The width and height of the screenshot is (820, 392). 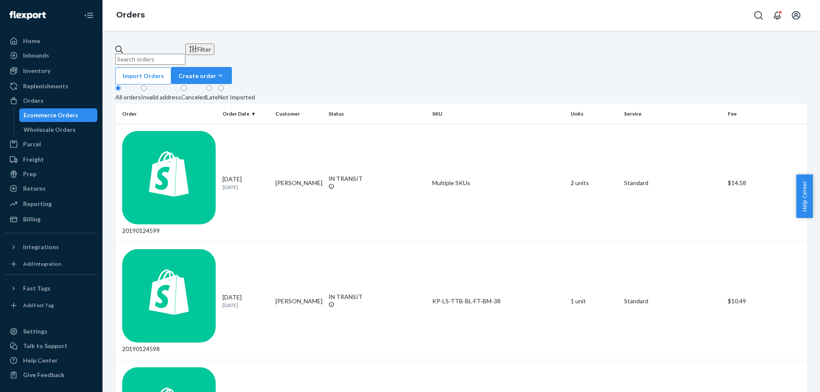 What do you see at coordinates (184, 88) in the screenshot?
I see `input: Canceled` at bounding box center [184, 88].